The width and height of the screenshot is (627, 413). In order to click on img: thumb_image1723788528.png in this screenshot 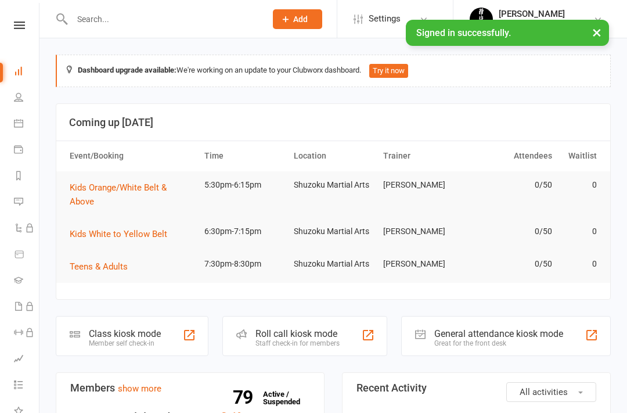, I will do `click(482, 19)`.